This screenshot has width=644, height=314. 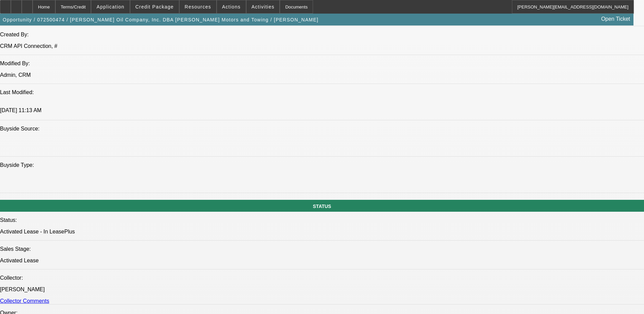 What do you see at coordinates (110, 7) in the screenshot?
I see `button: Application` at bounding box center [110, 7].